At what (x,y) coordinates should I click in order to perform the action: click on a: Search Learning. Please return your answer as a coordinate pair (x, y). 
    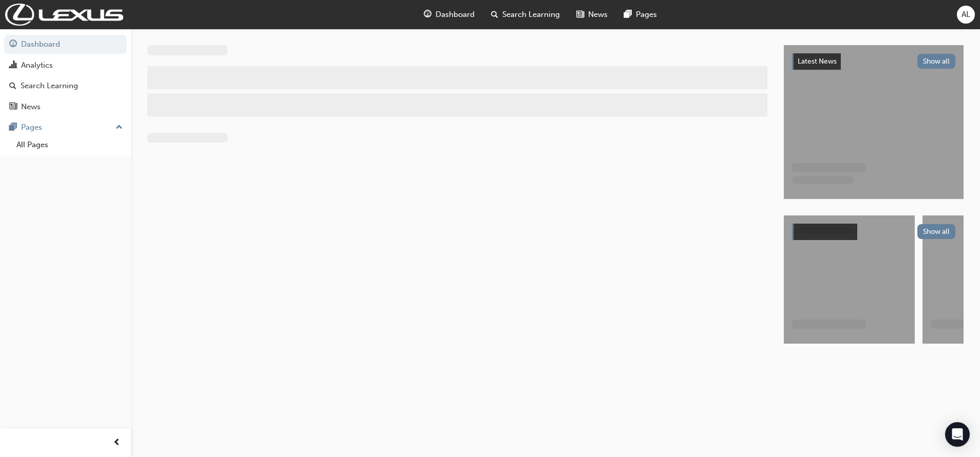
    Looking at the image, I should click on (65, 86).